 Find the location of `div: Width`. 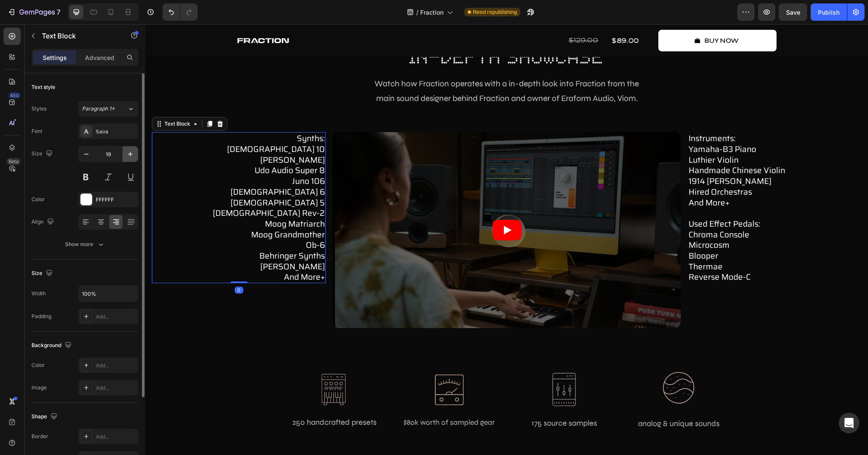

div: Width is located at coordinates (38, 294).